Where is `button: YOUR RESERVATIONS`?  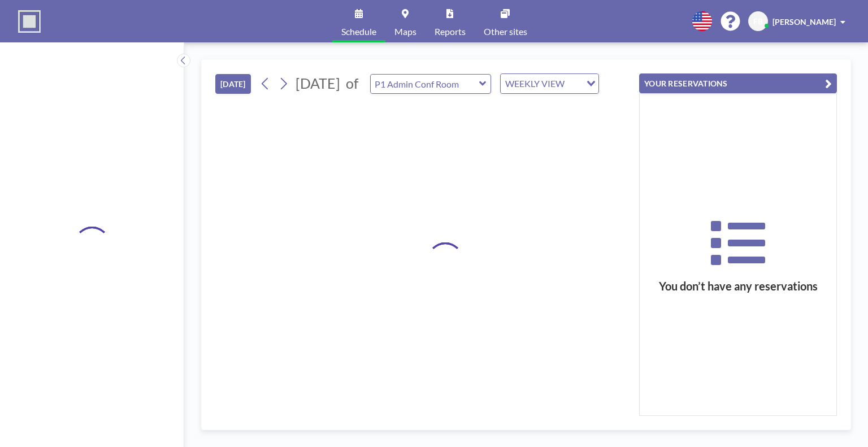
button: YOUR RESERVATIONS is located at coordinates (738, 83).